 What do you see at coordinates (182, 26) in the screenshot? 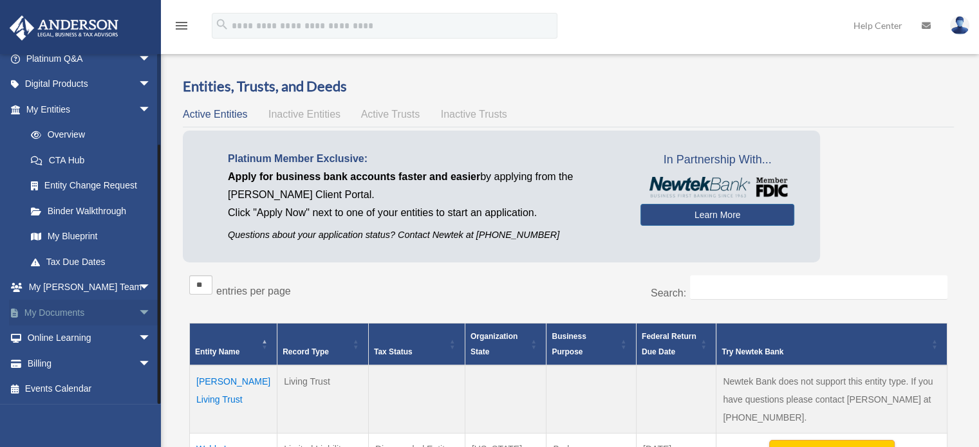
I see `i: menu` at bounding box center [182, 26].